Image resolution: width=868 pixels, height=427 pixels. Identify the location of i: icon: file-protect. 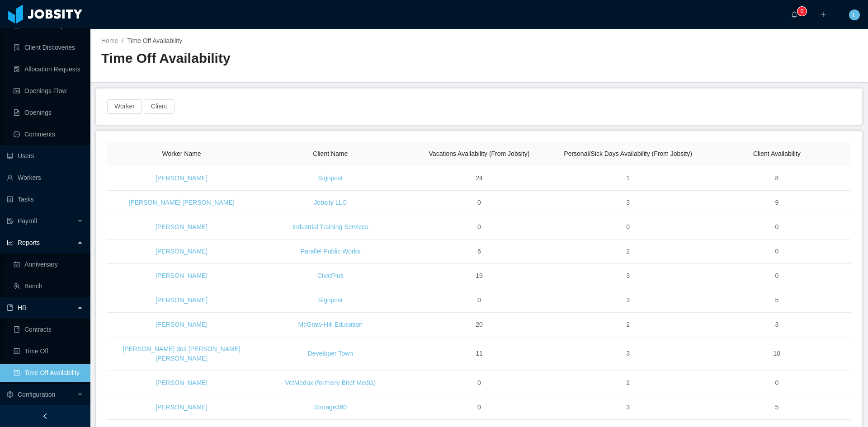
(10, 221).